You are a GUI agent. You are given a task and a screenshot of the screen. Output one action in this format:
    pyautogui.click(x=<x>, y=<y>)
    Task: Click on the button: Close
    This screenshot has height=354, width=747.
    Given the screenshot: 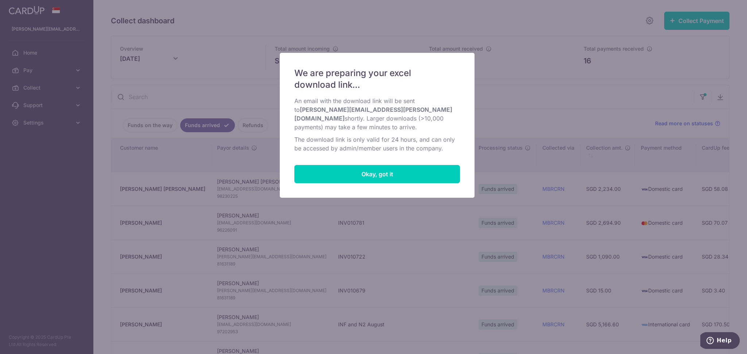 What is the action you would take?
    pyautogui.click(x=377, y=174)
    